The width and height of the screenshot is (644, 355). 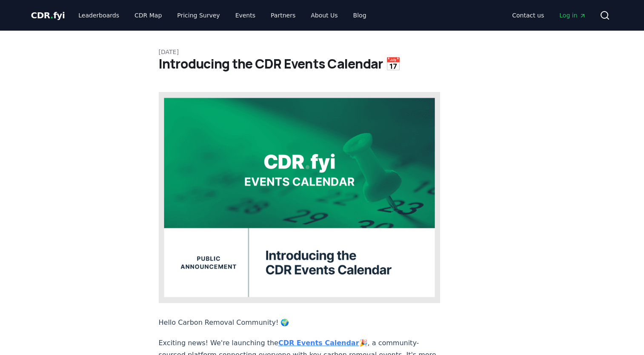 I want to click on a: CDR.fyi, so click(x=48, y=15).